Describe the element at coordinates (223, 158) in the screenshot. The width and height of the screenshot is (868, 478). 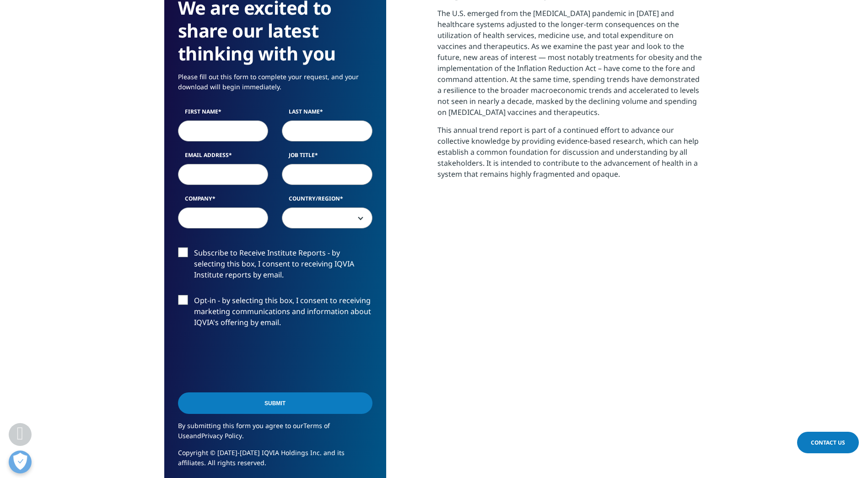
I see `label: Email Address` at that location.